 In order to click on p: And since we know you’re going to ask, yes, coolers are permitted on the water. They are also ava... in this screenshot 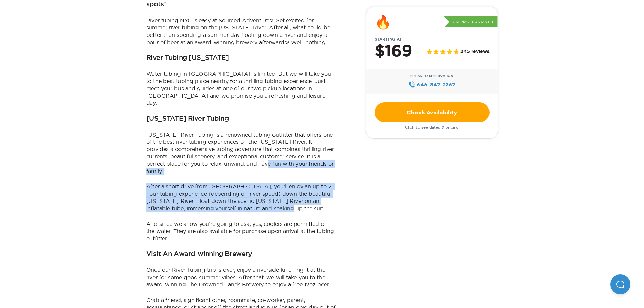, I will do `click(241, 231)`.